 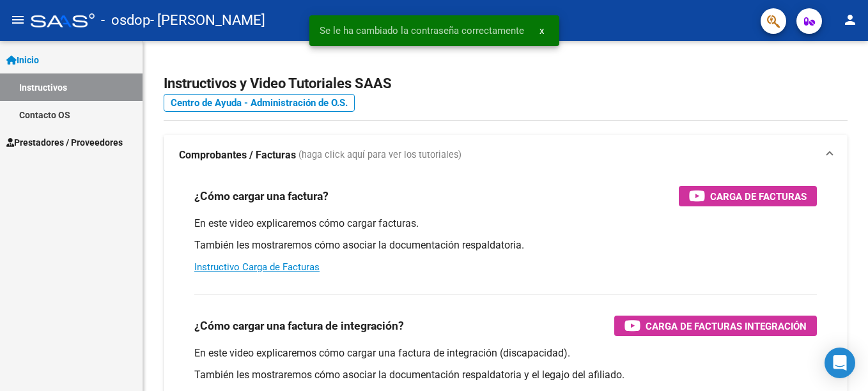 What do you see at coordinates (422, 31) in the screenshot?
I see `span: Se le ha cambiado la contraseña correctamente` at bounding box center [422, 31].